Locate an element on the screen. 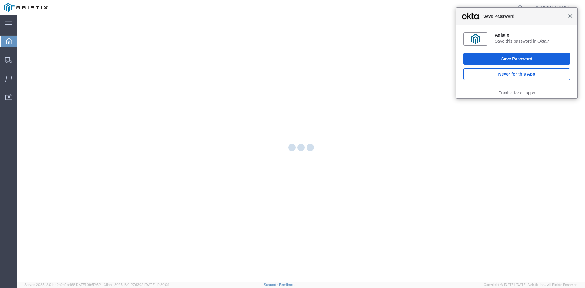 The width and height of the screenshot is (585, 288). span: Close is located at coordinates (570, 16).